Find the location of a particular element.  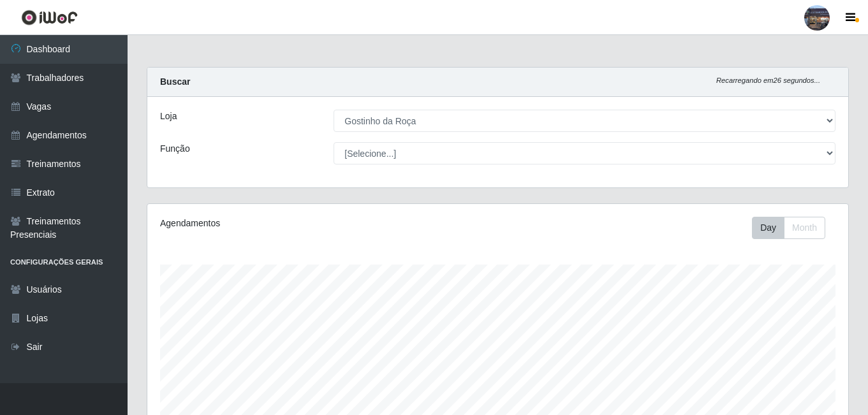

label: Loja is located at coordinates (169, 116).